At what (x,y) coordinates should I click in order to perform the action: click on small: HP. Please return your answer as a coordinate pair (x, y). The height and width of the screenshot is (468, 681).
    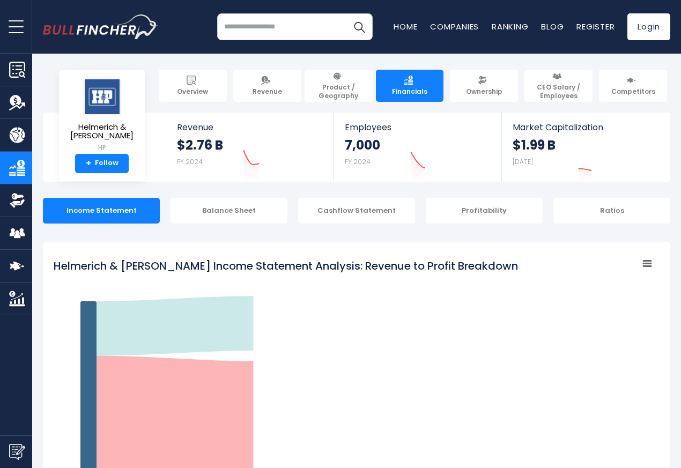
    Looking at the image, I should click on (102, 148).